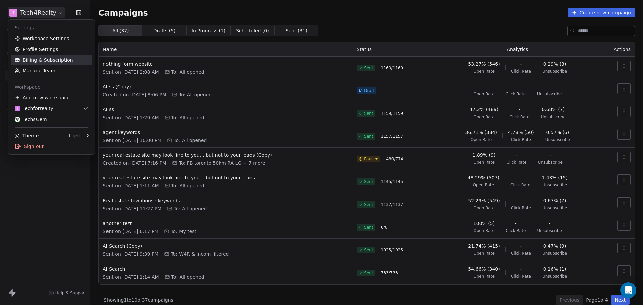 The height and width of the screenshot is (305, 643). Describe the element at coordinates (52, 87) in the screenshot. I see `div: Workspace` at that location.